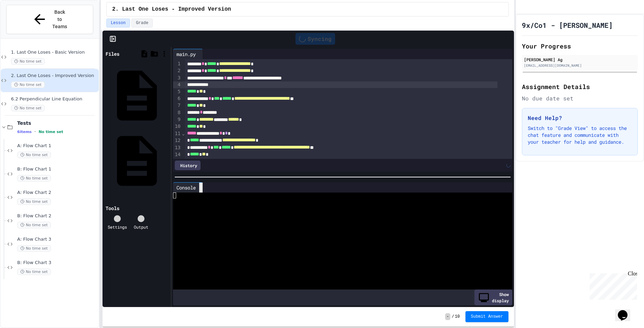 This screenshot has width=644, height=328. What do you see at coordinates (580, 87) in the screenshot?
I see `h2: Assignment Details` at bounding box center [580, 87].